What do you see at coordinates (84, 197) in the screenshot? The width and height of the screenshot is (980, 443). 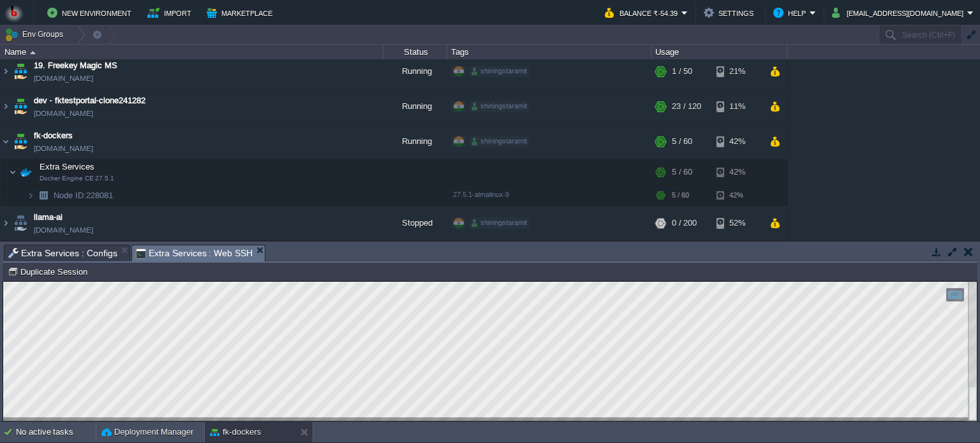 I see `a: Node ID:228081` at bounding box center [84, 197].